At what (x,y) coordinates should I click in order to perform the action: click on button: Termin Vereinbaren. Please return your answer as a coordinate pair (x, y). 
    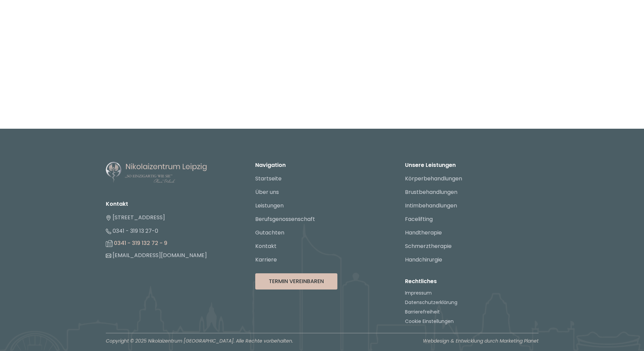
    Looking at the image, I should click on (296, 282).